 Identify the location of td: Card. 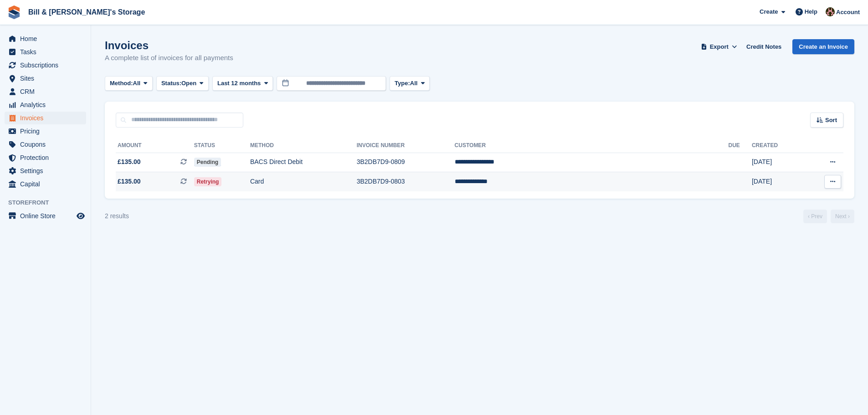
(303, 182).